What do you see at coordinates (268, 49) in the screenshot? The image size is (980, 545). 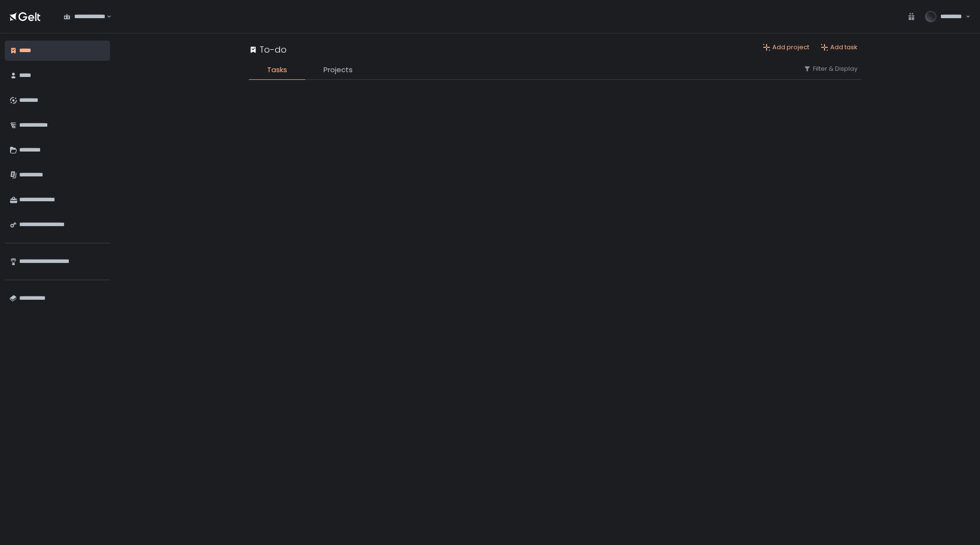 I see `div: To-do` at bounding box center [268, 49].